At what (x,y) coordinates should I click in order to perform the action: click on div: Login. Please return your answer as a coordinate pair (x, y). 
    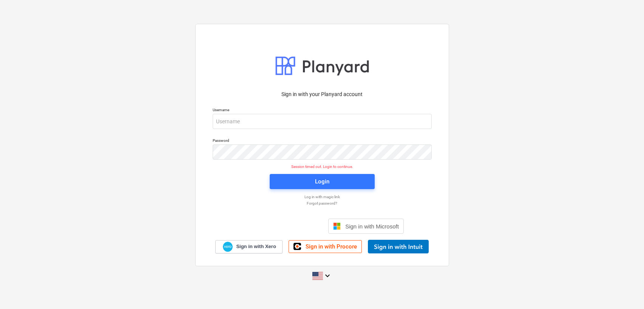
    Looking at the image, I should click on (322, 181).